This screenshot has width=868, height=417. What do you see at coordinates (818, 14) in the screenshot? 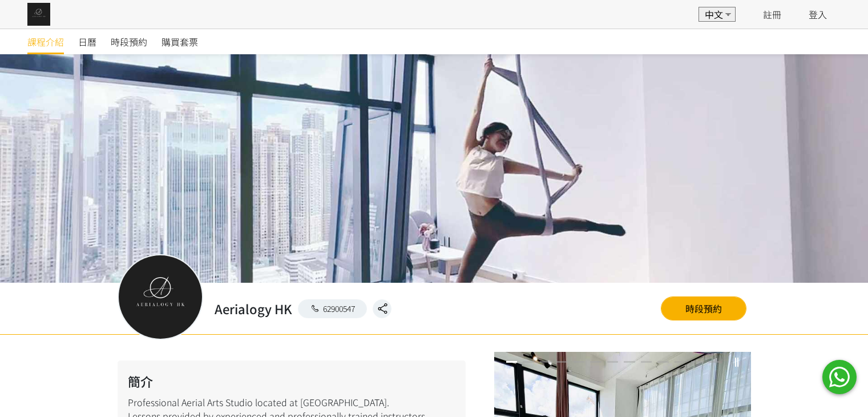
I see `a: 登入` at bounding box center [818, 14].